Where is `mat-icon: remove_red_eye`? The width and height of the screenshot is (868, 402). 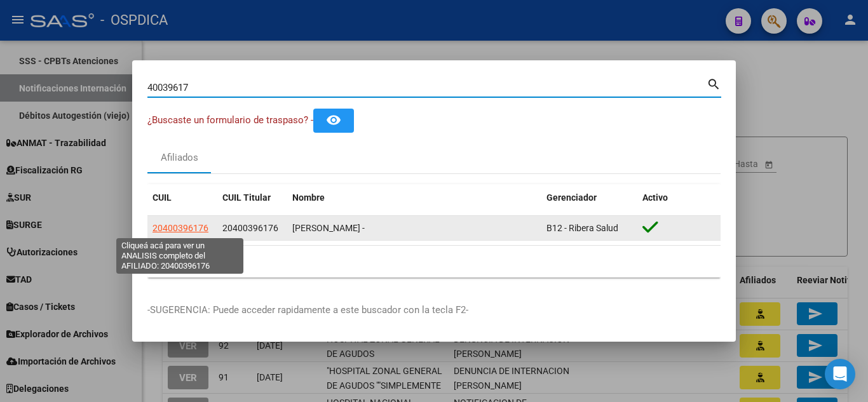
mat-icon: remove_red_eye is located at coordinates (334, 120).